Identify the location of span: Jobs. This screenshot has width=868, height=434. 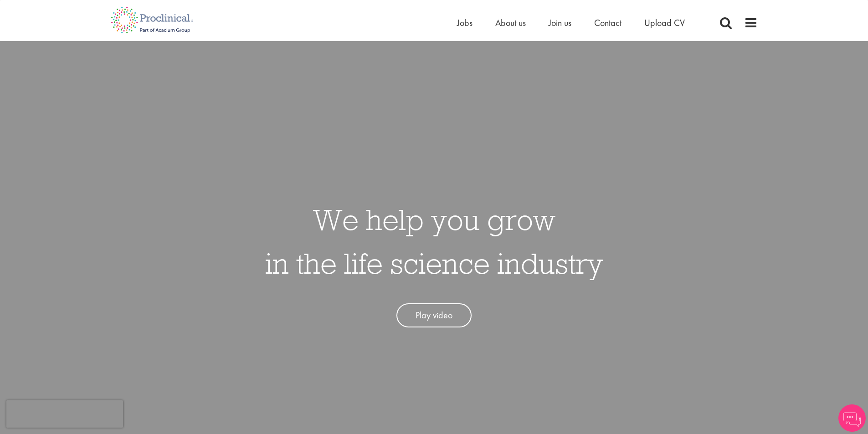
(465, 23).